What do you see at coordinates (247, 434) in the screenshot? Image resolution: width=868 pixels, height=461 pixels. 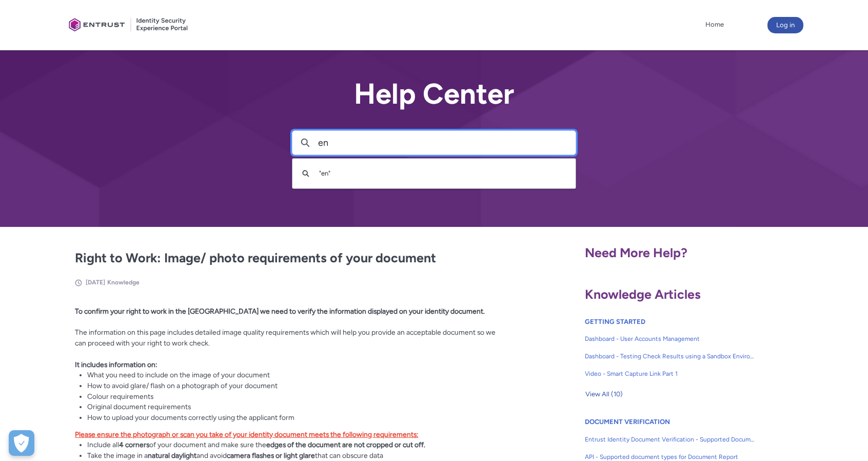 I see `strong: Please ensure the photograph or scan you take of your identity document meets the following requi...` at bounding box center [247, 434].